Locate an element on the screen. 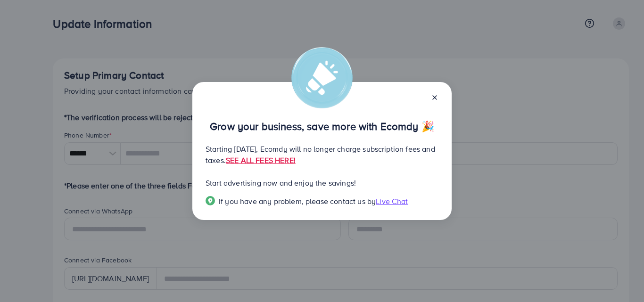  img: alert is located at coordinates (322, 78).